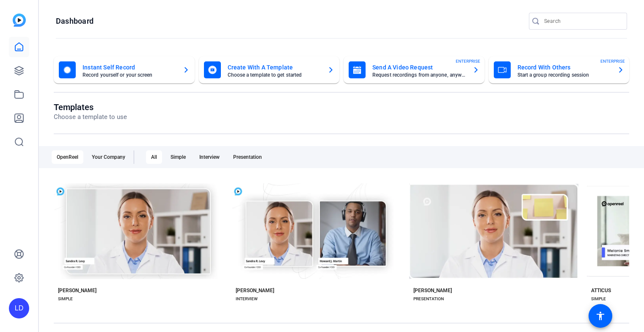 The width and height of the screenshot is (644, 332). What do you see at coordinates (269, 70) in the screenshot?
I see `button: Create With A TemplateChoose a template to get started` at bounding box center [269, 70].